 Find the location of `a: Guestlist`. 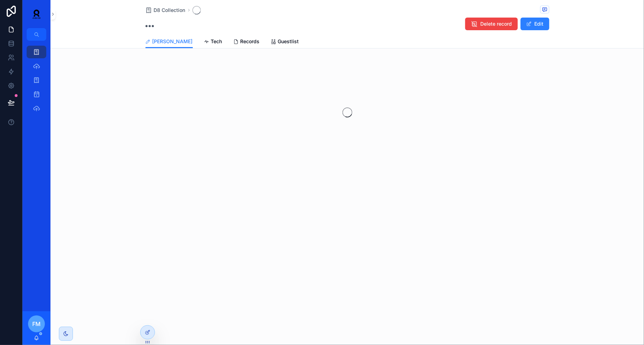

a: Guestlist is located at coordinates (285, 42).